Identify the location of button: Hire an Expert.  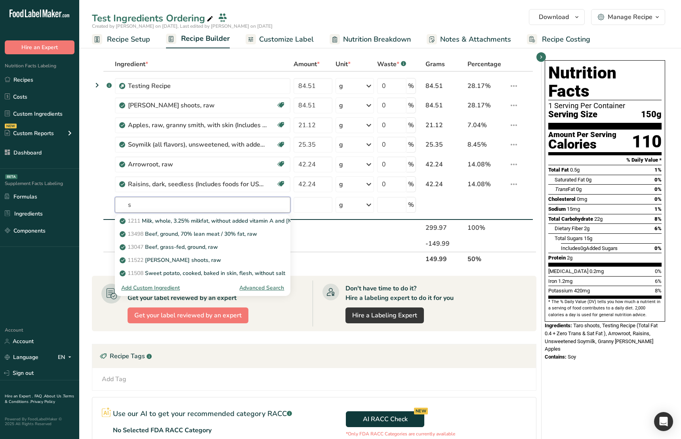
(40, 47).